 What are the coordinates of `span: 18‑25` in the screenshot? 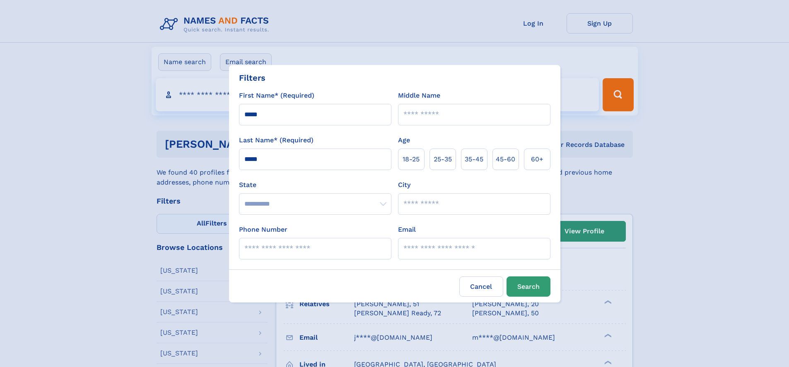 It's located at (411, 159).